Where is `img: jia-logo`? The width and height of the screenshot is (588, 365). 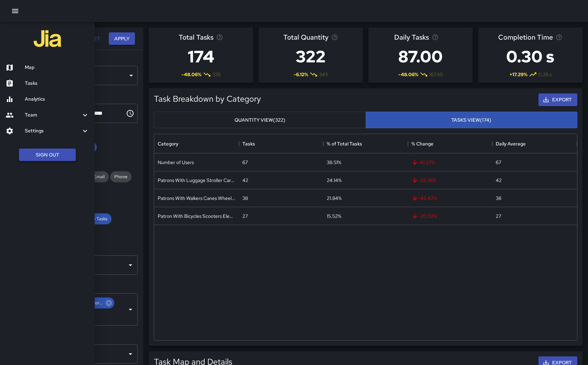
img: jia-logo is located at coordinates (47, 39).